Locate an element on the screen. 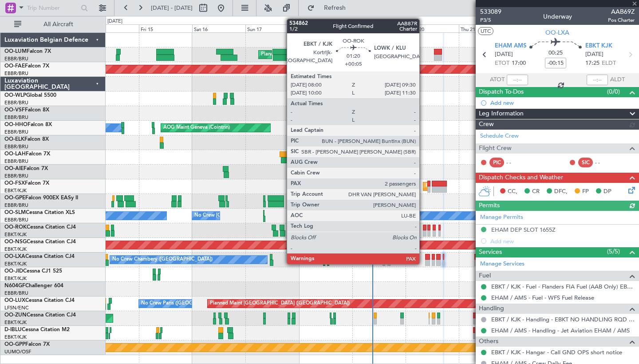  span: DP is located at coordinates (607, 192).